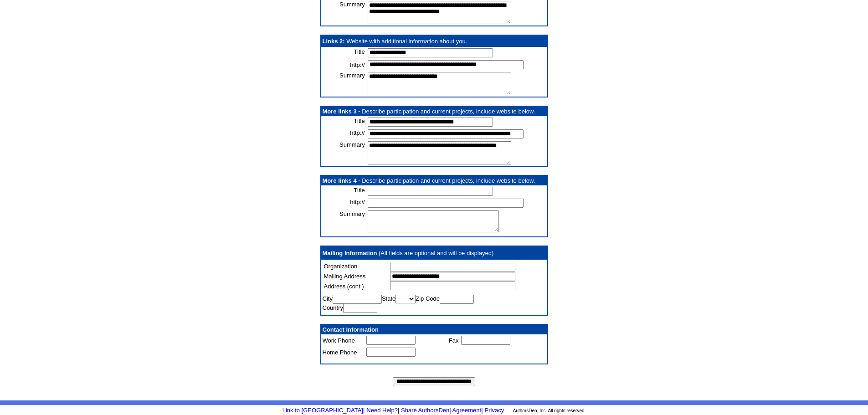 Image resolution: width=868 pixels, height=415 pixels. What do you see at coordinates (425, 410) in the screenshot?
I see `a: Share AuthorsDen` at bounding box center [425, 410].